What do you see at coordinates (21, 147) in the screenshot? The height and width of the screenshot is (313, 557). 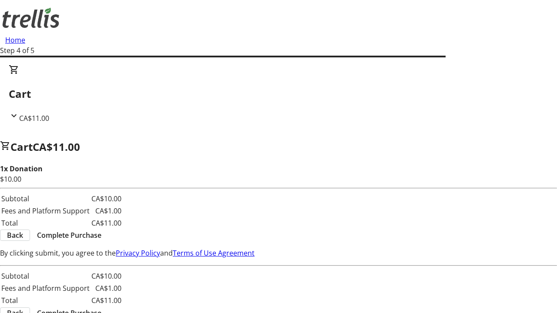 I see `span: Cart` at bounding box center [21, 147].